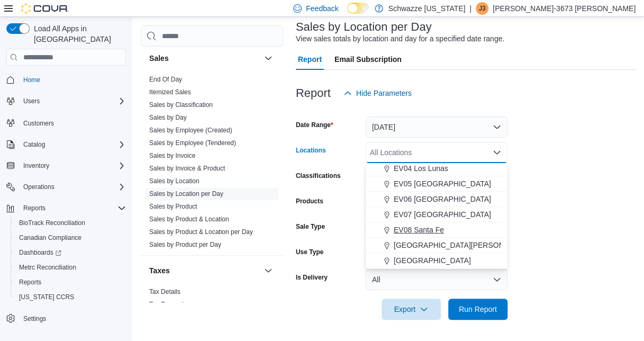 The image size is (644, 341). Describe the element at coordinates (40, 252) in the screenshot. I see `a: Dashboards` at that location.